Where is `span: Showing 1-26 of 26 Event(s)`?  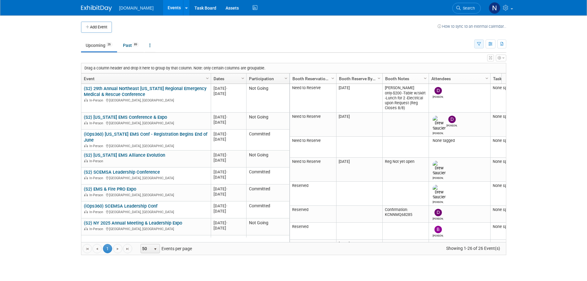
span: Showing 1-26 of 26 Event(s) is located at coordinates (473, 248).